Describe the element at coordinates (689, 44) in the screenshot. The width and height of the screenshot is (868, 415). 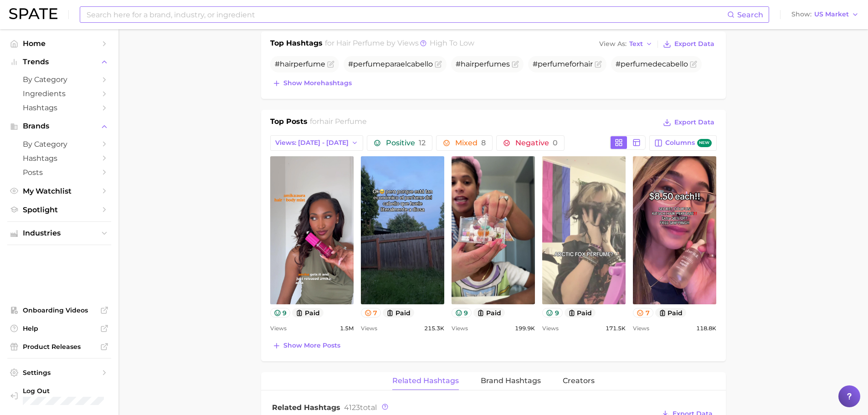
I see `button: Export Data` at that location.